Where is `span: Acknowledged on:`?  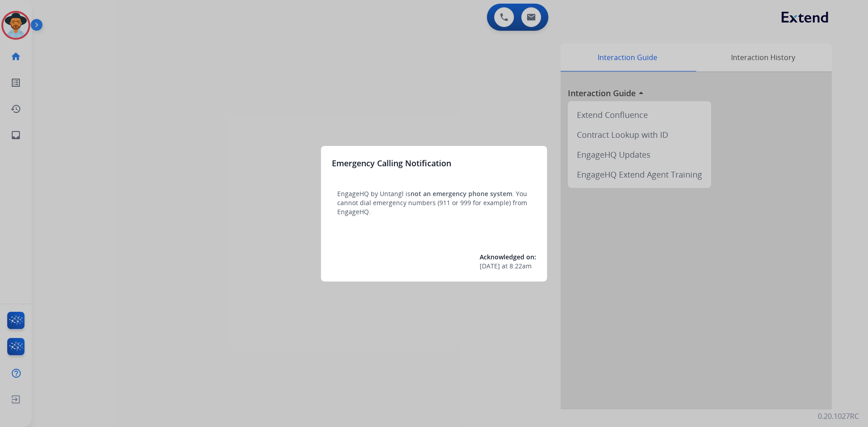
span: Acknowledged on: is located at coordinates (508, 257).